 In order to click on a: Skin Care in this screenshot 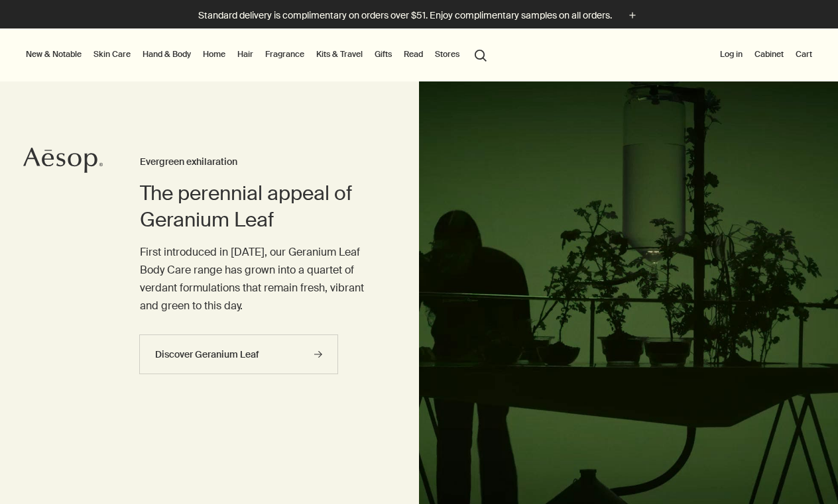, I will do `click(112, 54)`.